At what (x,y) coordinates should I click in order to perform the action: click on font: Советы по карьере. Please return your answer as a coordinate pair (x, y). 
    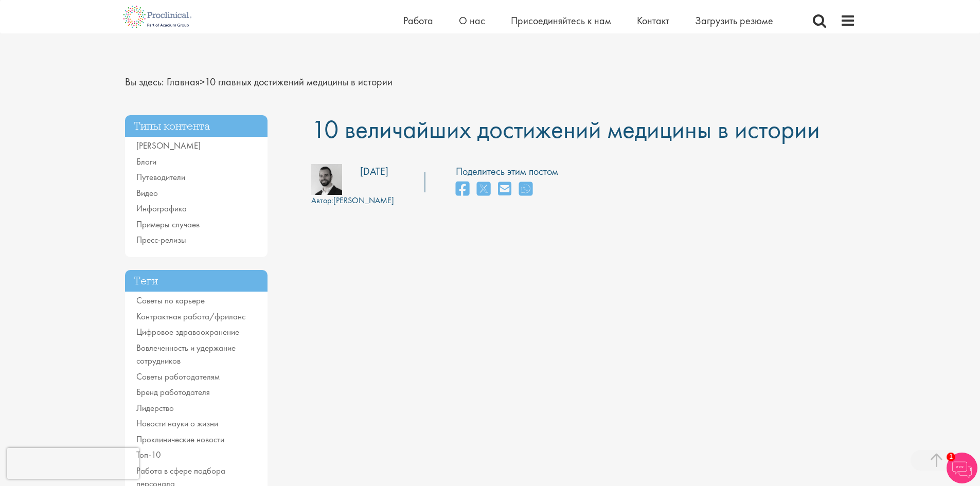
    Looking at the image, I should click on (170, 300).